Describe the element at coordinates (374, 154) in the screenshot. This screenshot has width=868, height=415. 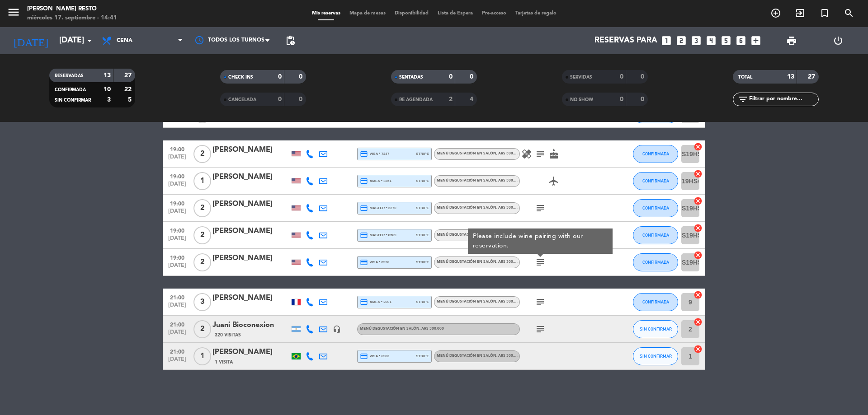
I see `span: visa * 7247` at that location.